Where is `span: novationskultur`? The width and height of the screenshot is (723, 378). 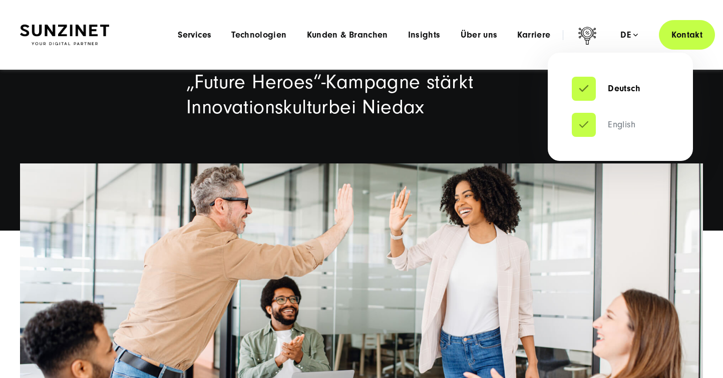 span: novationskultur is located at coordinates (265, 107).